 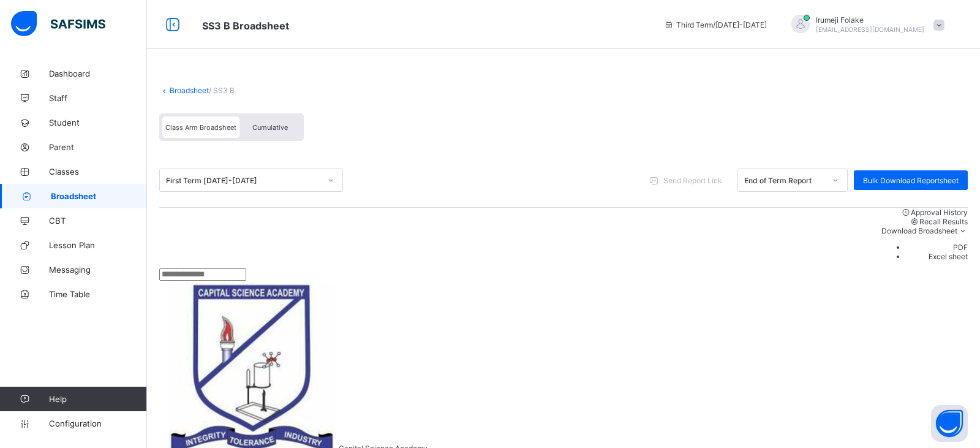 I want to click on span: Approval History, so click(x=939, y=212).